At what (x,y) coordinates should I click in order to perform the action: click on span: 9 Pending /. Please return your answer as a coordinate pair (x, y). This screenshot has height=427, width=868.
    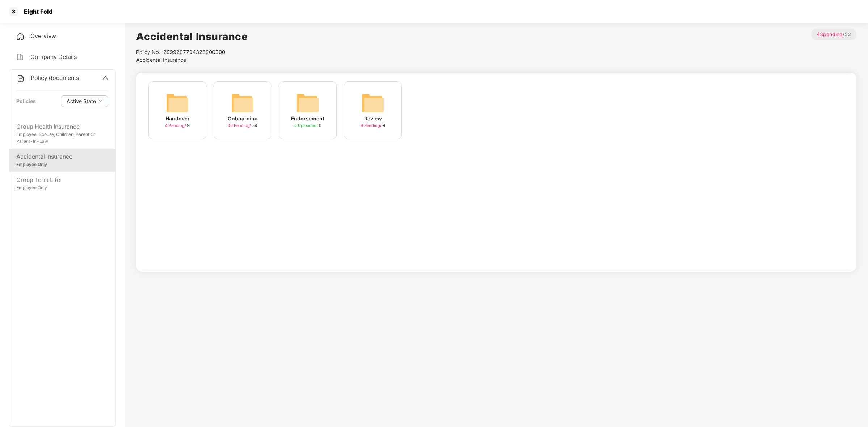
    Looking at the image, I should click on (372, 125).